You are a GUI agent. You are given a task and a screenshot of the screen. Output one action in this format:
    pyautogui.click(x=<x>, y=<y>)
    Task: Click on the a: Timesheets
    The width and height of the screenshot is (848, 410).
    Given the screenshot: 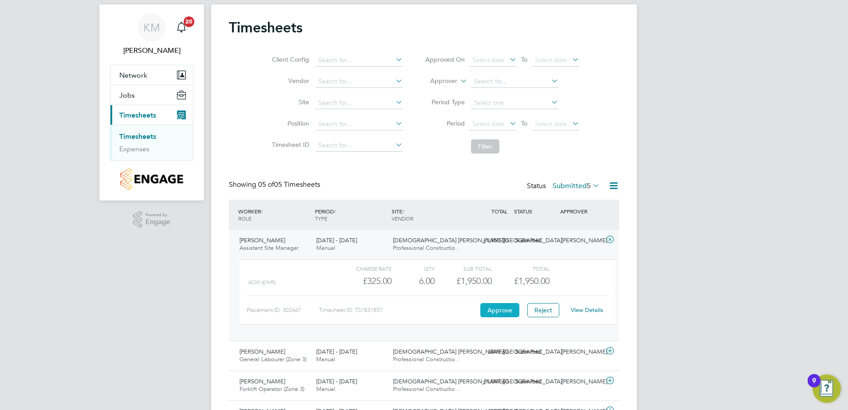 What is the action you would take?
    pyautogui.click(x=138, y=136)
    